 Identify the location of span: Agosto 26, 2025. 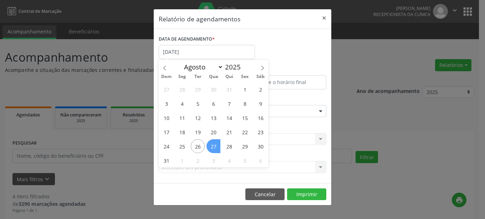
(198, 146).